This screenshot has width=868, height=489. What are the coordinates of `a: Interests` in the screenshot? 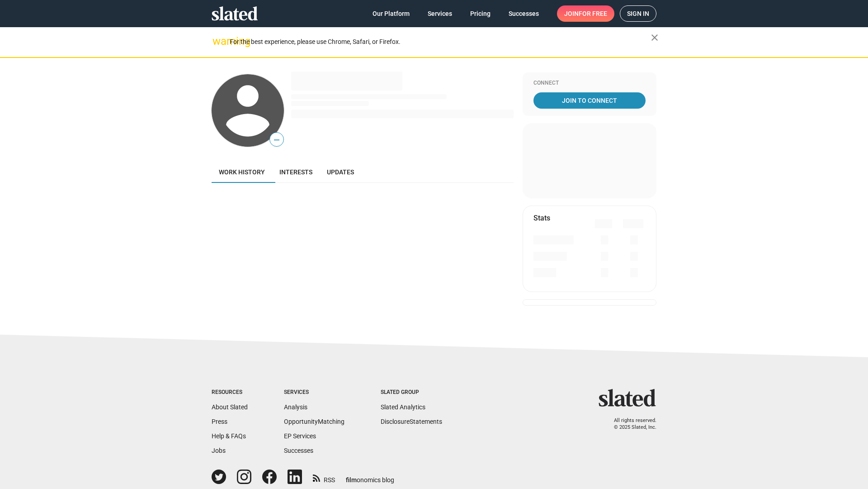 It's located at (296, 172).